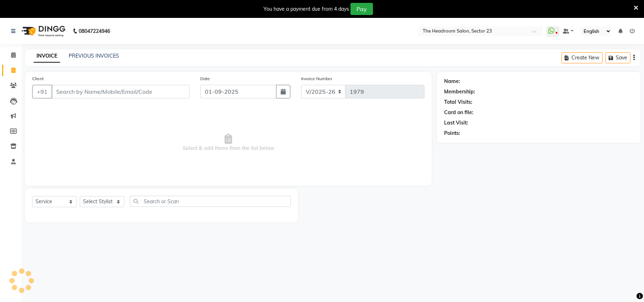 This screenshot has height=302, width=644. Describe the element at coordinates (361, 9) in the screenshot. I see `button: Pay` at that location.